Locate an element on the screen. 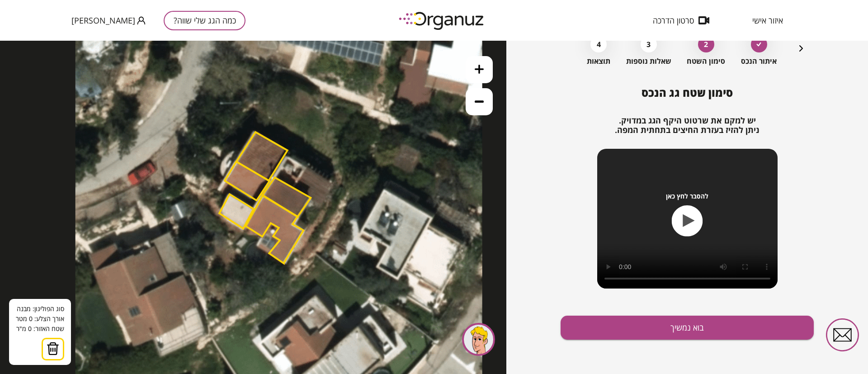 Image resolution: width=868 pixels, height=374 pixels. button: כמה הגג שלי שווה? is located at coordinates (204, 21).